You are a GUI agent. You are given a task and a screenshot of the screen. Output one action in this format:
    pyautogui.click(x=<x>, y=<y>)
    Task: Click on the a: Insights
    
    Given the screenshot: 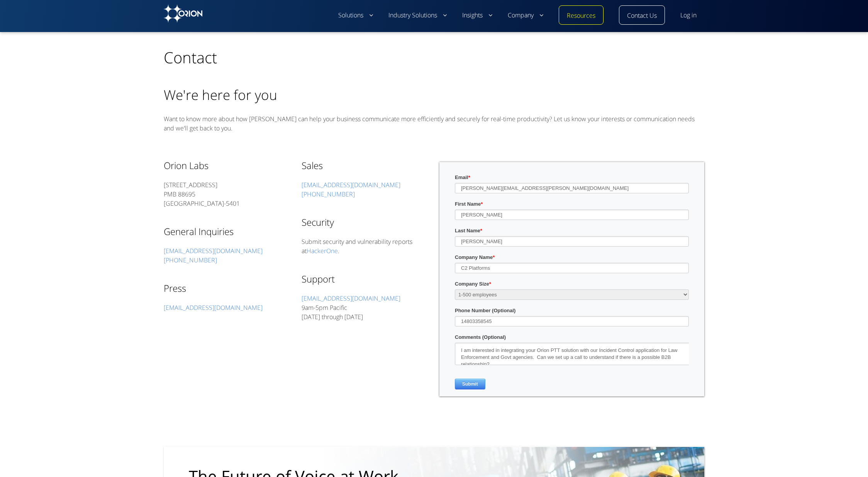 What is the action you would take?
    pyautogui.click(x=477, y=16)
    